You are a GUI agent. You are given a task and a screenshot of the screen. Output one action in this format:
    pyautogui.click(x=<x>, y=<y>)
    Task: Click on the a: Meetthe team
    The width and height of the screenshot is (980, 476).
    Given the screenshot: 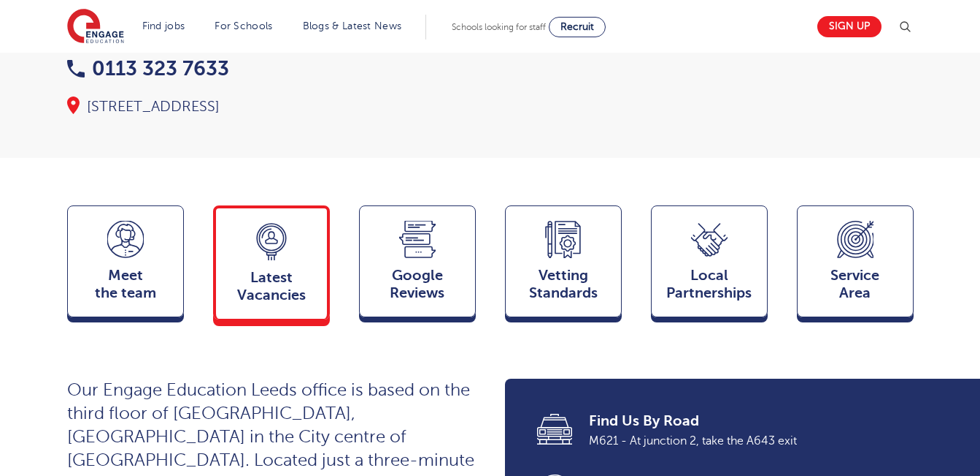 What is the action you would take?
    pyautogui.click(x=126, y=264)
    